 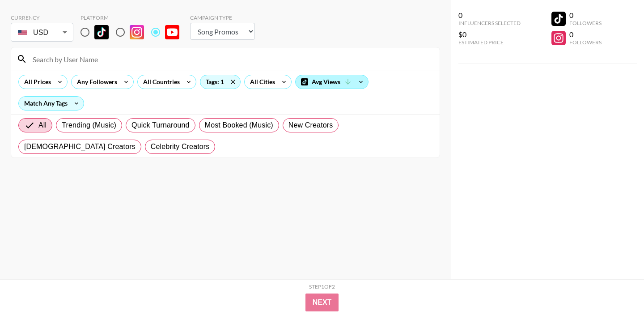 I want to click on div: Any Followers, so click(x=95, y=82).